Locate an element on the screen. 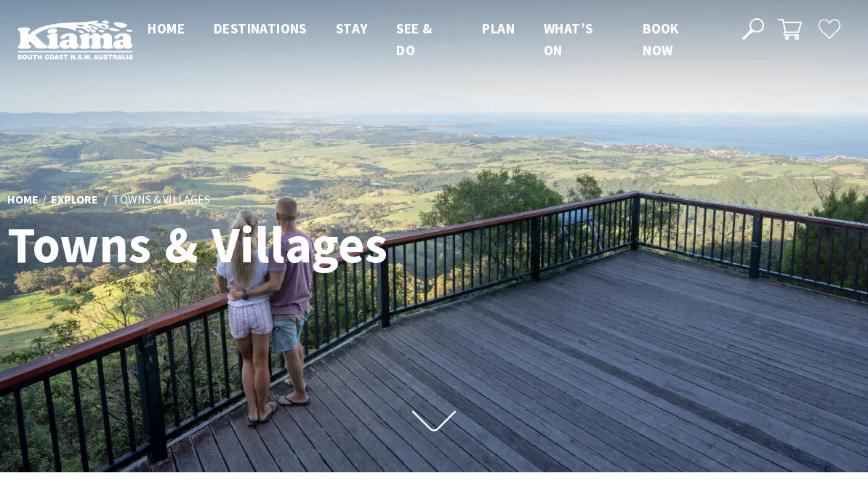 This screenshot has width=868, height=481. nav: Main Menu is located at coordinates (428, 39).